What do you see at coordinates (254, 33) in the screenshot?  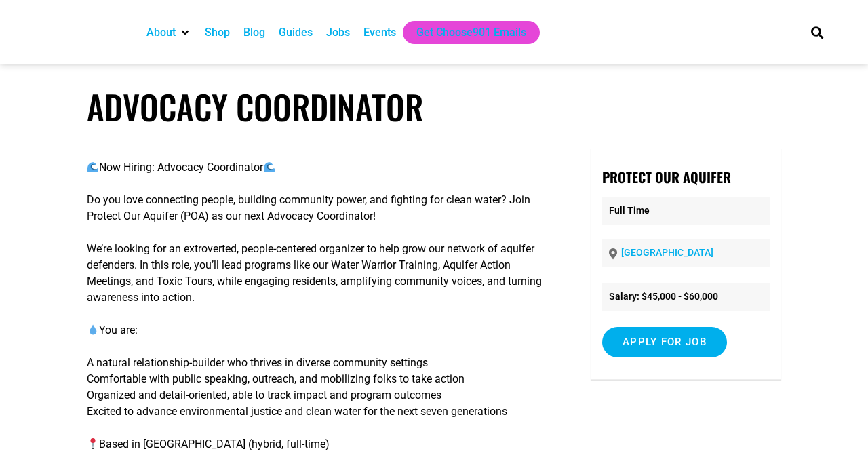 I see `a: Blog` at bounding box center [254, 33].